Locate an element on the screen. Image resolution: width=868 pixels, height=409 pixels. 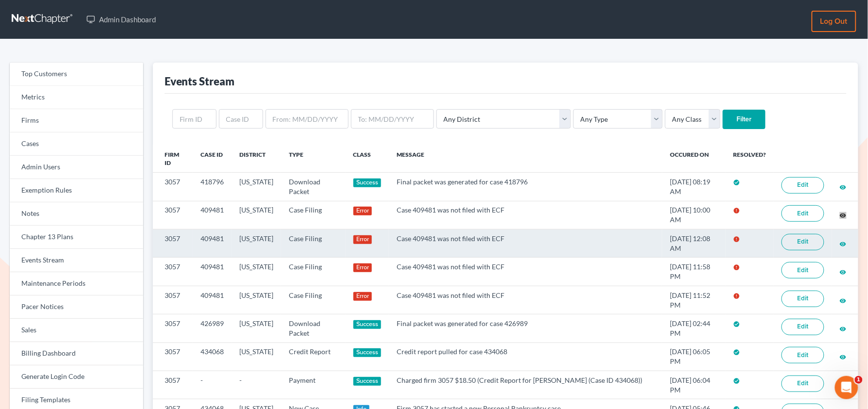
th: District is located at coordinates (257, 159).